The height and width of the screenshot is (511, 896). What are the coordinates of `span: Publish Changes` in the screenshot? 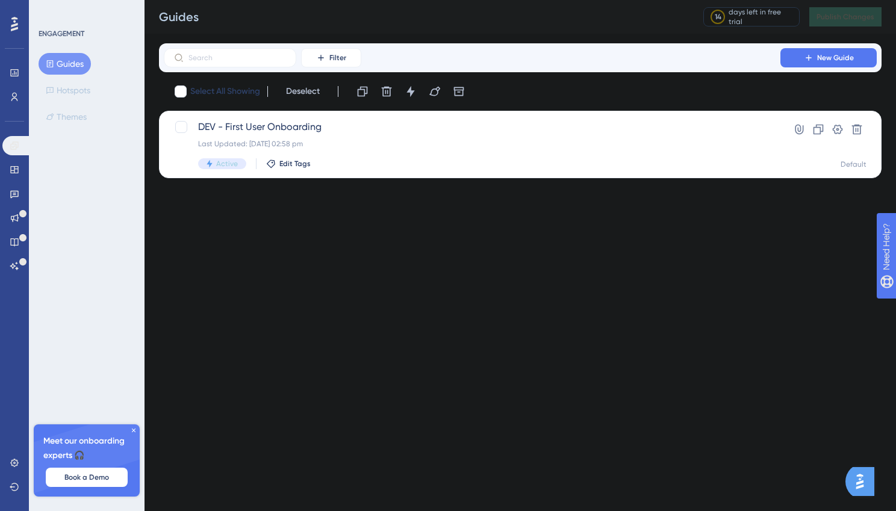 It's located at (846, 17).